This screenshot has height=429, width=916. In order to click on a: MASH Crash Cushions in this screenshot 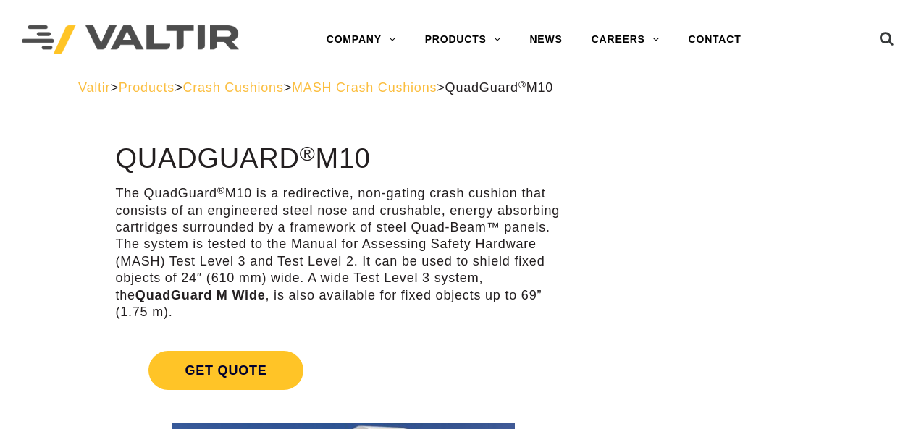, I will do `click(364, 88)`.